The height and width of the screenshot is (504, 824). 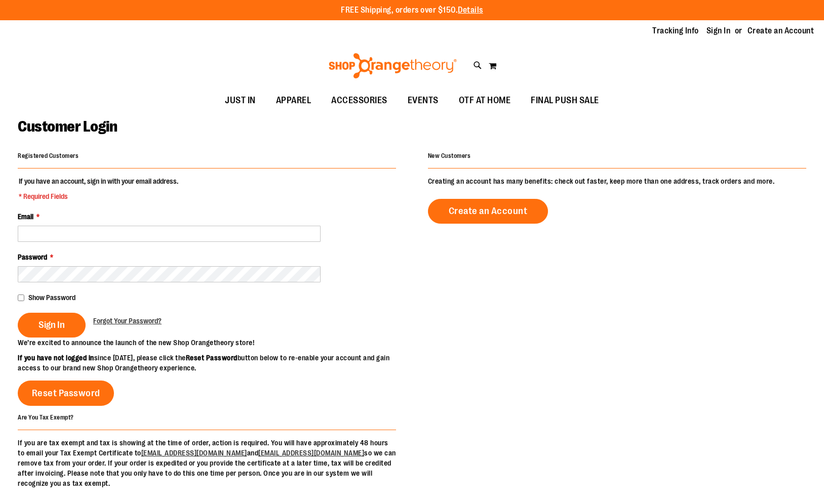 I want to click on span: JUST IN, so click(x=240, y=101).